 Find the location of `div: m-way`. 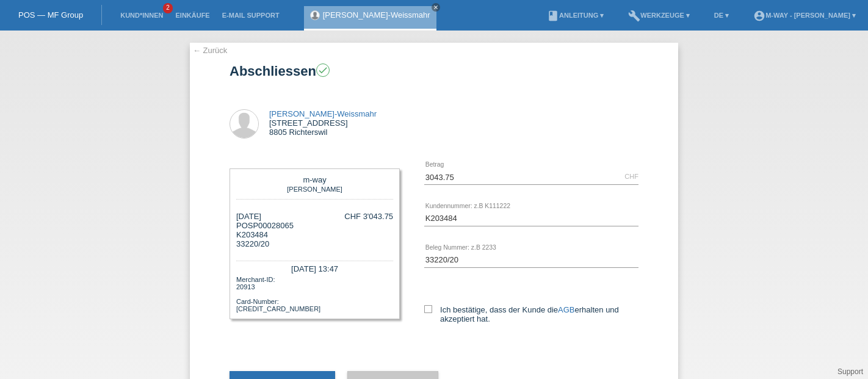

div: m-way is located at coordinates (314, 180).